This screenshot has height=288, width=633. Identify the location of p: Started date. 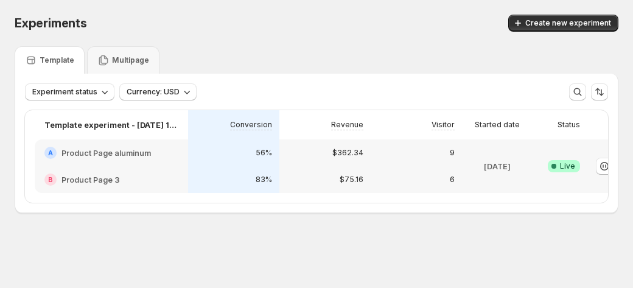
(497, 125).